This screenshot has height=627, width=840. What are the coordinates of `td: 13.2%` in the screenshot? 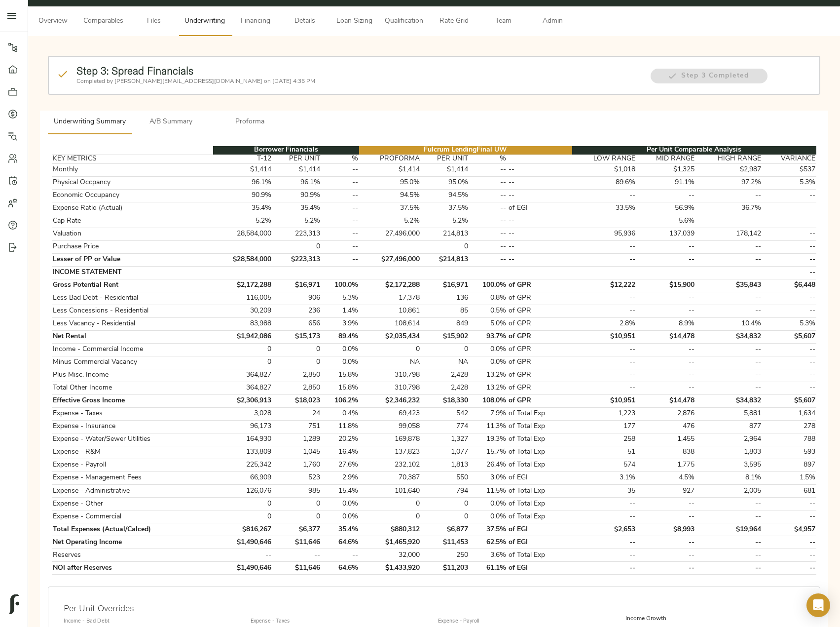 It's located at (488, 375).